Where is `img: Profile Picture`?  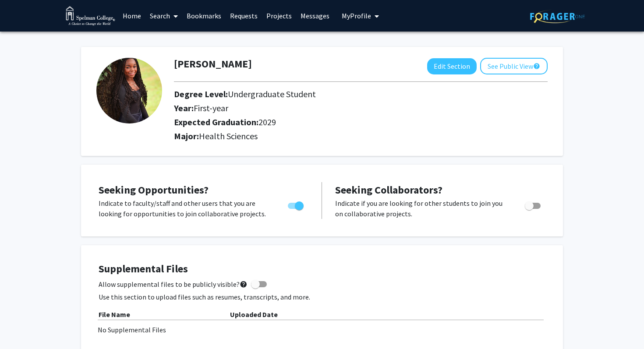
img: Profile Picture is located at coordinates (129, 90).